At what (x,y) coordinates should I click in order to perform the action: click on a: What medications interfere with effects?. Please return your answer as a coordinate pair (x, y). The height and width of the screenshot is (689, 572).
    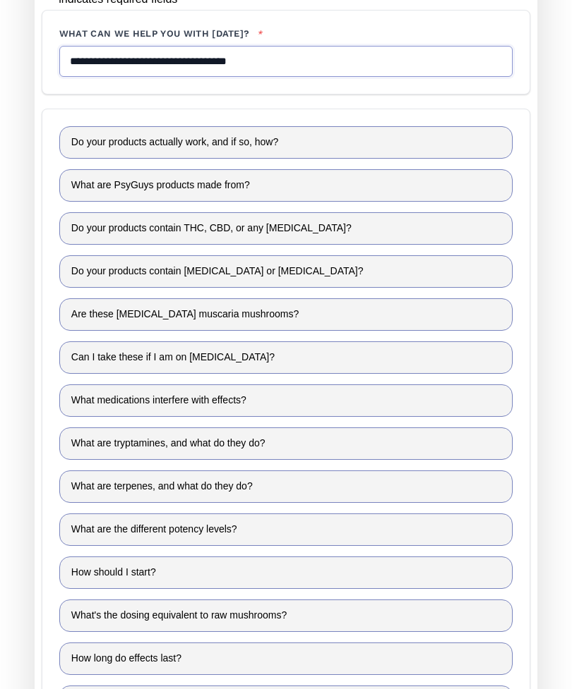
    Looking at the image, I should click on (286, 401).